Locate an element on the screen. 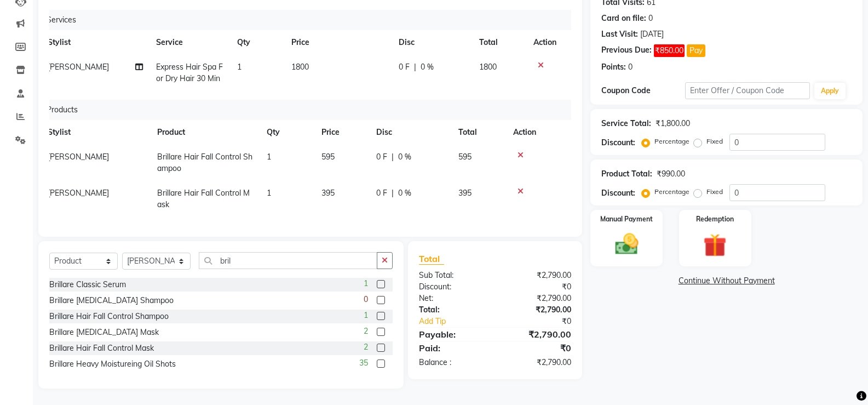 The image size is (868, 405). div: Last Visit: is located at coordinates (619, 34).